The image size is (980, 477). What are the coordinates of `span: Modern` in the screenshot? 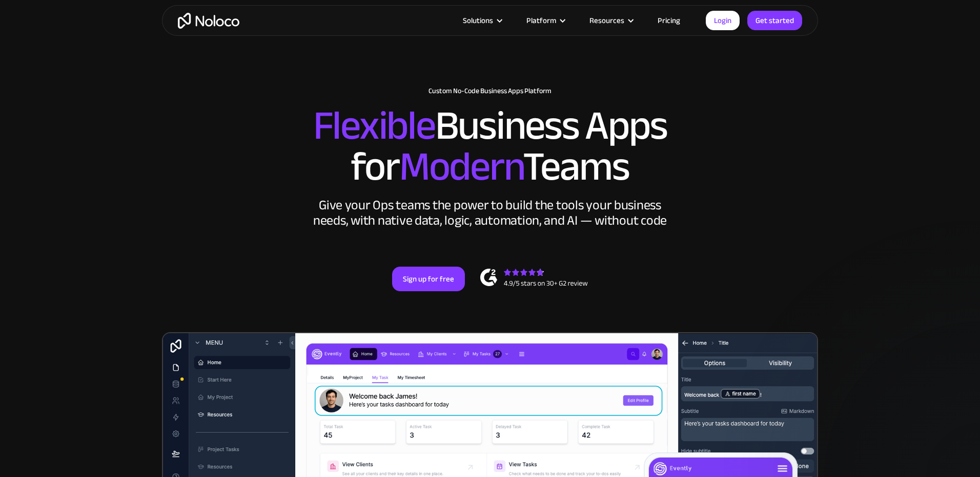 It's located at (461, 166).